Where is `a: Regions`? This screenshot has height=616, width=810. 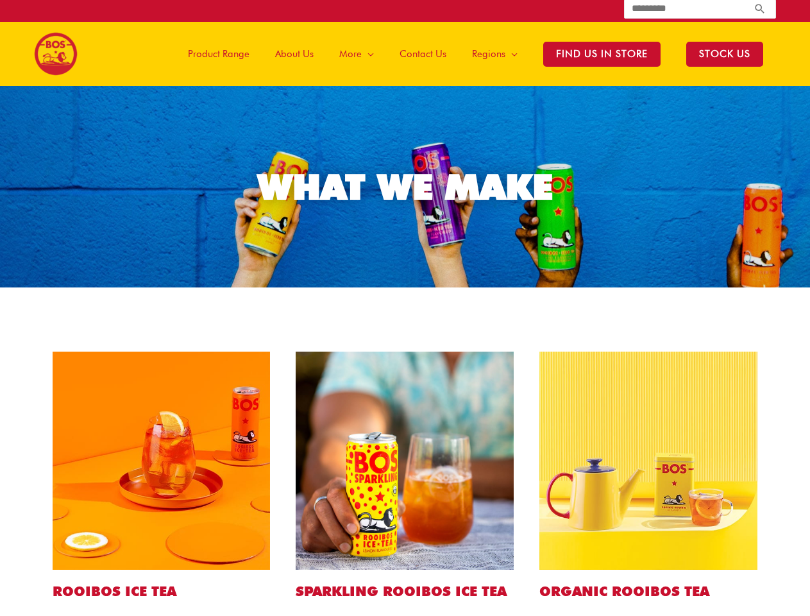 a: Regions is located at coordinates (495, 54).